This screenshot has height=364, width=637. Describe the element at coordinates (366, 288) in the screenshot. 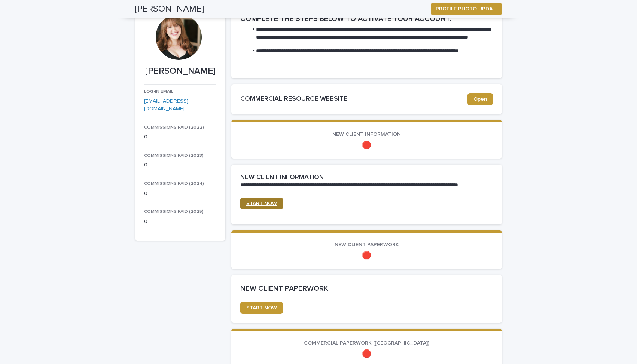

I see `h2: NEW CLIENT PAPERWORK` at that location.